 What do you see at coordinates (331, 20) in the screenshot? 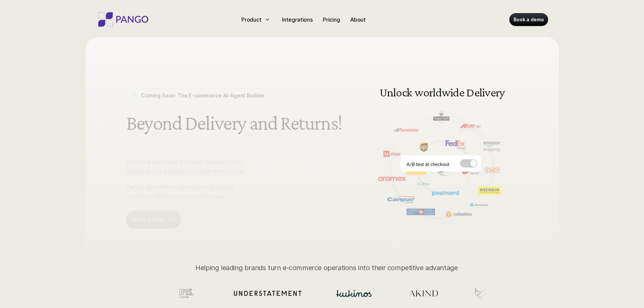
I see `p: Pricing` at bounding box center [331, 20].